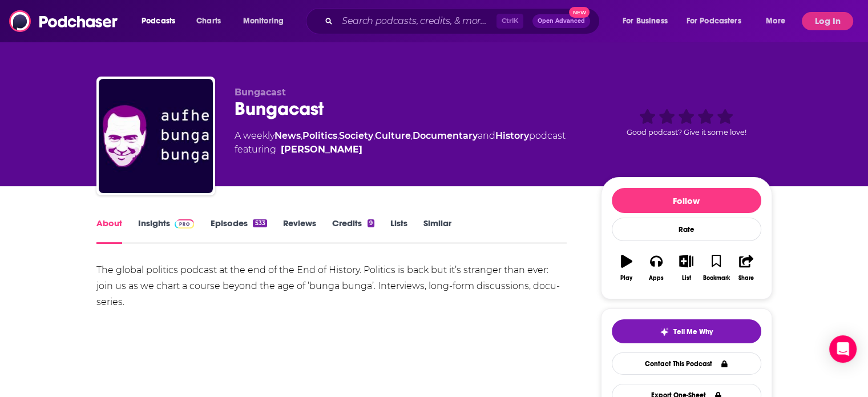 The image size is (868, 397). Describe the element at coordinates (184, 224) in the screenshot. I see `img: Podchaser Pro` at that location.